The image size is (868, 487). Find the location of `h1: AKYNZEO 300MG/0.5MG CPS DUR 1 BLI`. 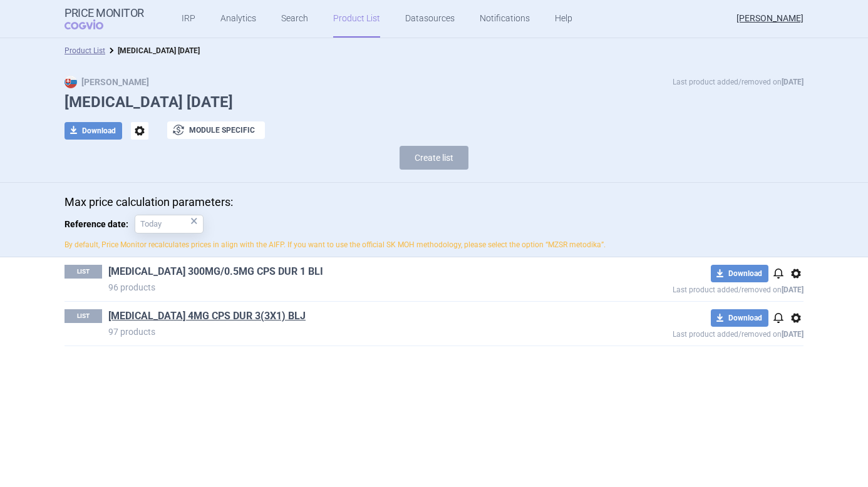

h1: AKYNZEO 300MG/0.5MG CPS DUR 1 BLI is located at coordinates (345, 273).